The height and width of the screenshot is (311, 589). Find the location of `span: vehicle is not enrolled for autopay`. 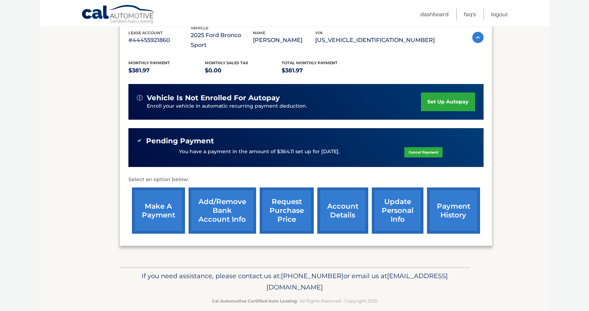

span: vehicle is not enrolled for autopay is located at coordinates (213, 98).